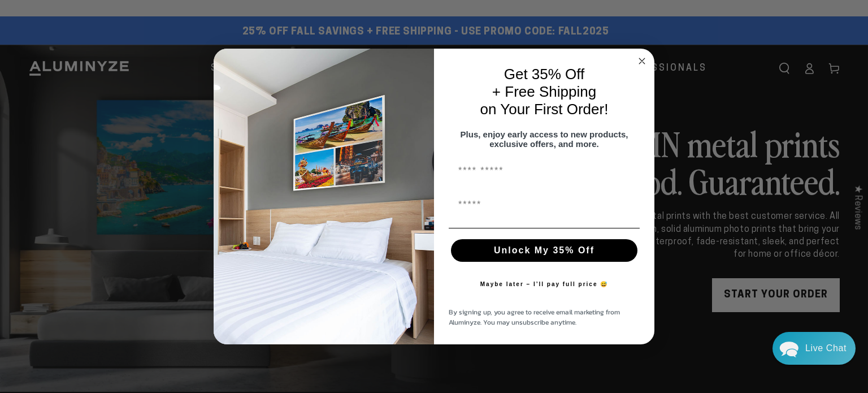 This screenshot has height=393, width=868. Describe the element at coordinates (544, 251) in the screenshot. I see `button: Unlock My 35% Off` at that location.